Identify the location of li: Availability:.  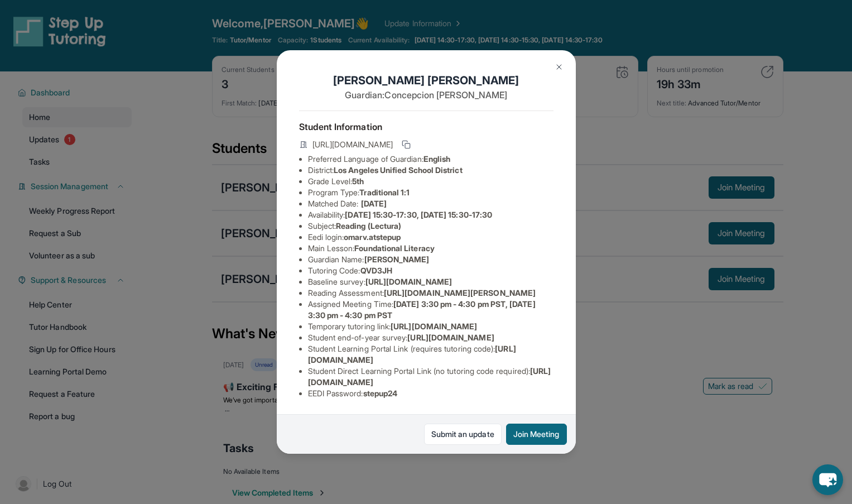
(431, 215).